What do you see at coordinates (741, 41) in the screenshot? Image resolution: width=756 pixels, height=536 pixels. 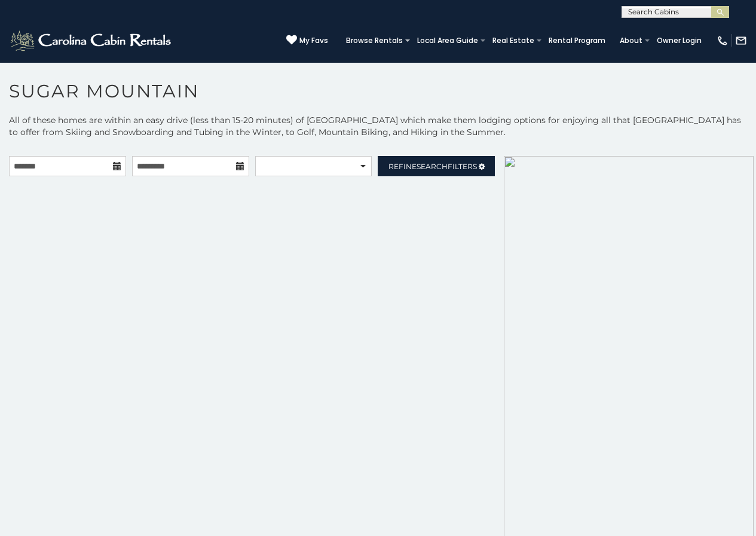 I see `img: mail-regular-white.png` at bounding box center [741, 41].